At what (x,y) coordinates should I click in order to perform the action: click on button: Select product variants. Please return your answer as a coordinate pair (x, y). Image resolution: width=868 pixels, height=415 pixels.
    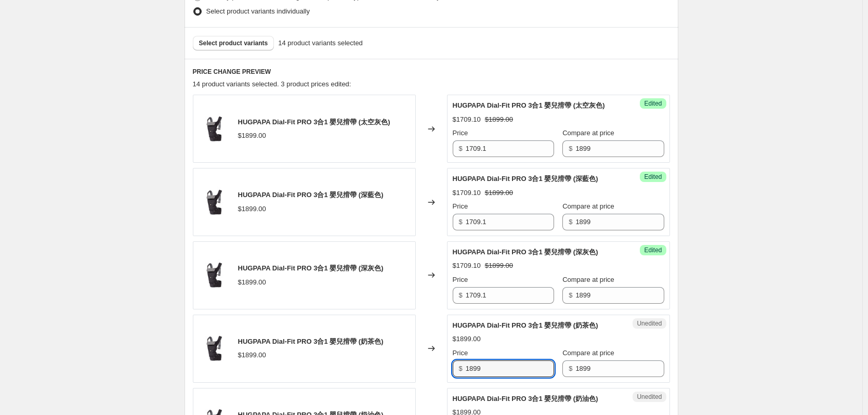
    Looking at the image, I should click on (234, 43).